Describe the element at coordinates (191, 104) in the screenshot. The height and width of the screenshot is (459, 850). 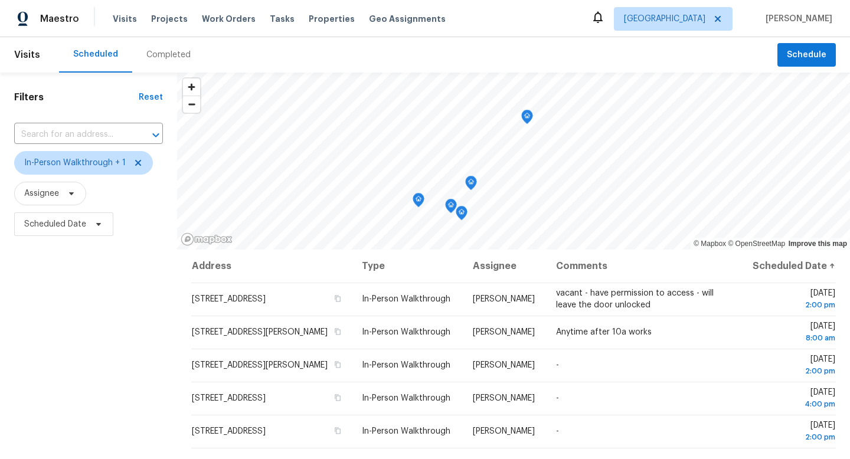
I see `span: Zoom out` at that location.